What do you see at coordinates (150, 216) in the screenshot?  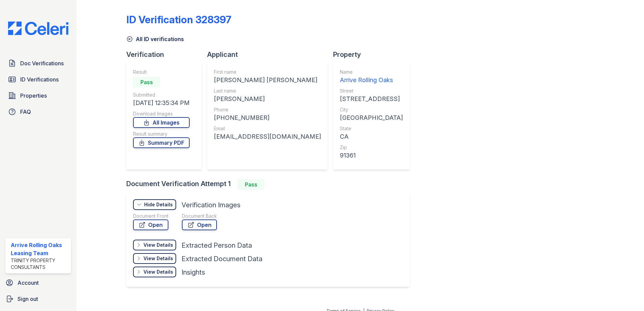 I see `div: Document Front` at bounding box center [150, 216].